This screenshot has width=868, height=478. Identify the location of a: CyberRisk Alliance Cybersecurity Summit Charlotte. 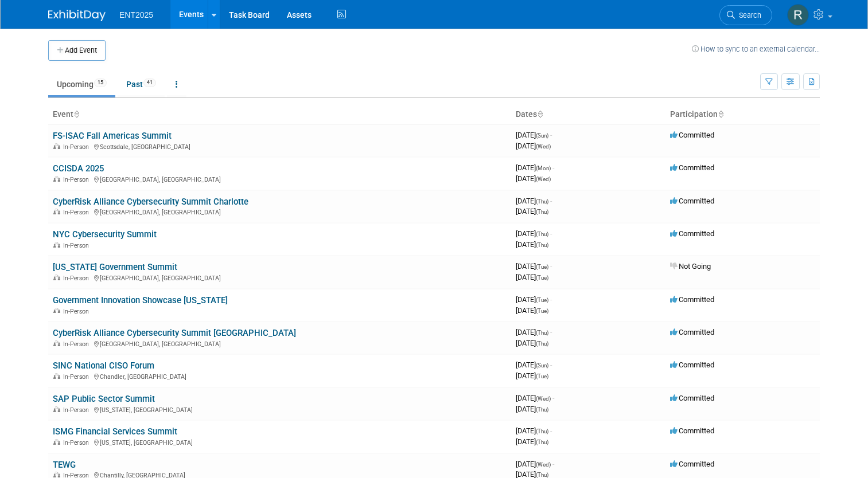
(150, 202).